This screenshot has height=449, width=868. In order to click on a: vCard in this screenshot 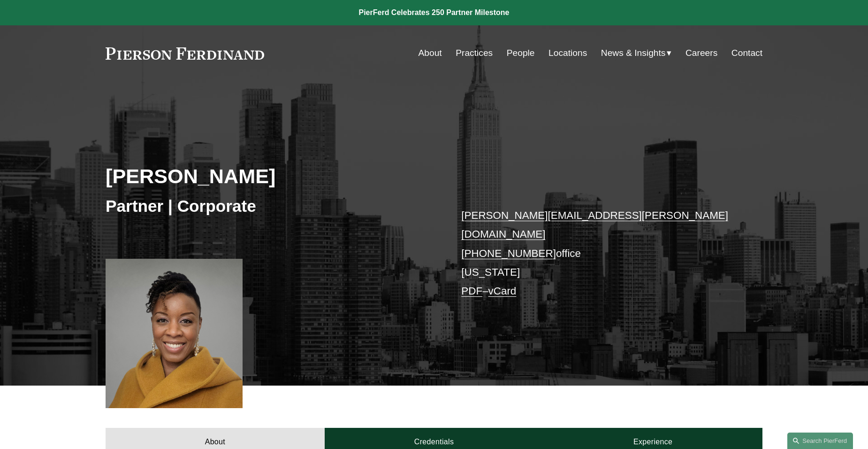, I will do `click(503, 290)`.